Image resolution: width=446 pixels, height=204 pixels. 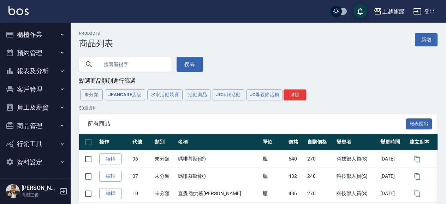 What do you see at coordinates (393, 142) in the screenshot?
I see `th: 變更時間` at bounding box center [393, 142].